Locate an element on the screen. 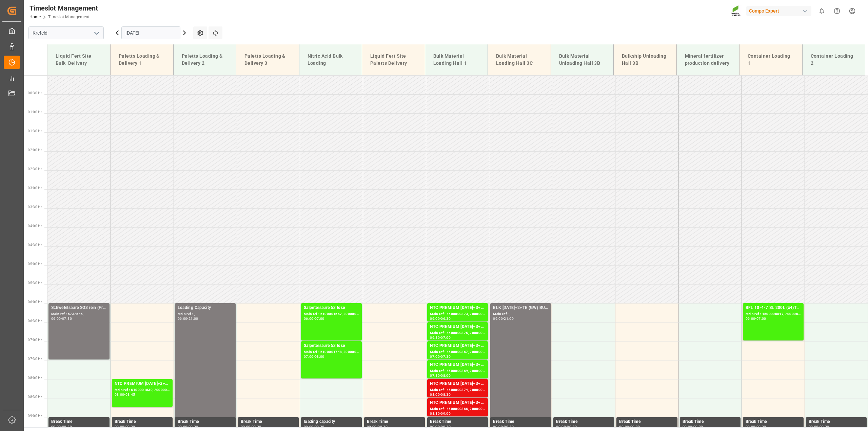 The width and height of the screenshot is (868, 431). button: Compo Expert is located at coordinates (780, 11).